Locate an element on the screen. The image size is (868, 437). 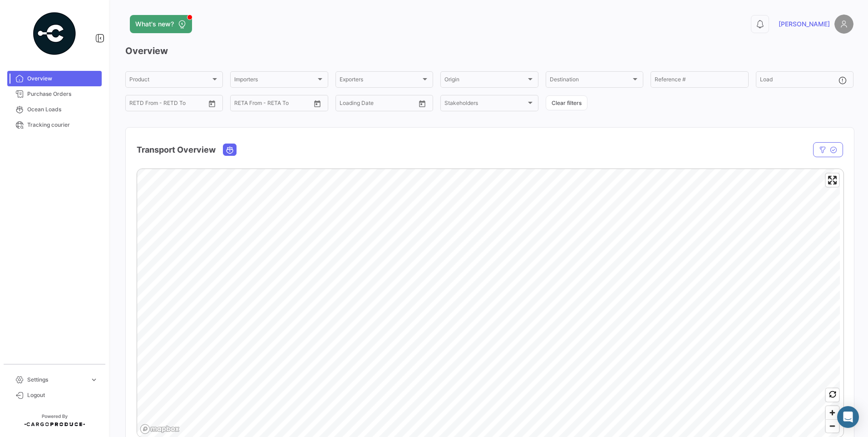
span: Exporters is located at coordinates (380, 81).